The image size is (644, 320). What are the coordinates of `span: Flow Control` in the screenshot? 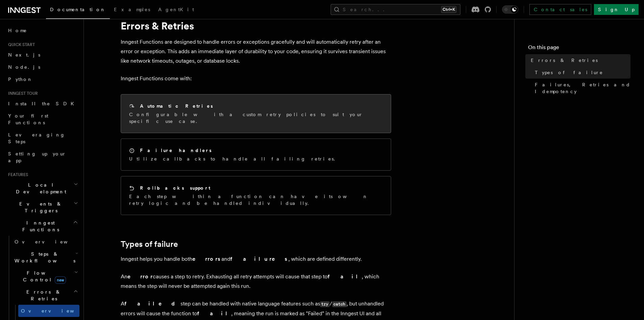 It's located at (43, 276).